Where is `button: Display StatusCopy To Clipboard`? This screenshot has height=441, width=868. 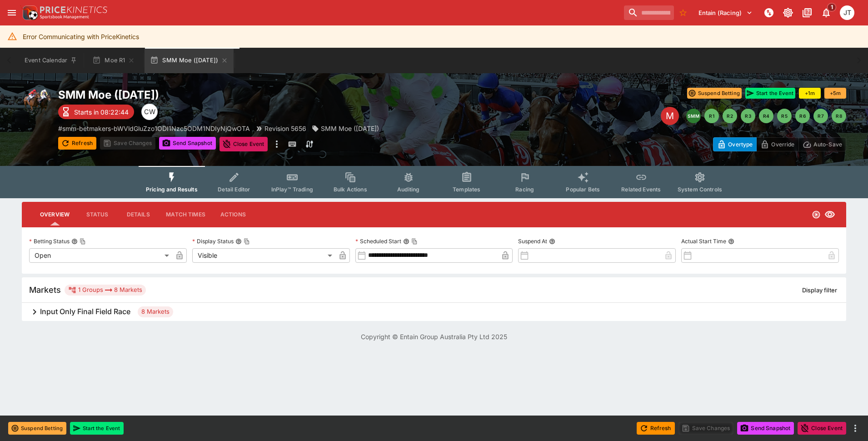
button: Display StatusCopy To Clipboard is located at coordinates (239, 241).